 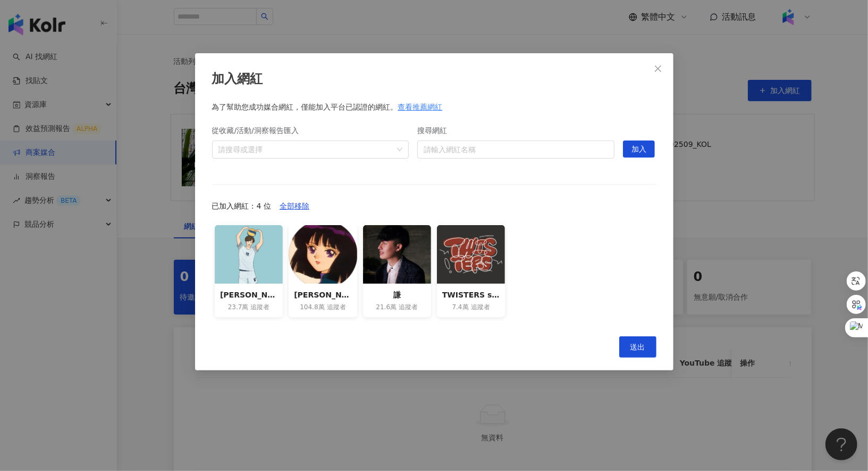 I want to click on span: 23.7萬, so click(x=238, y=307).